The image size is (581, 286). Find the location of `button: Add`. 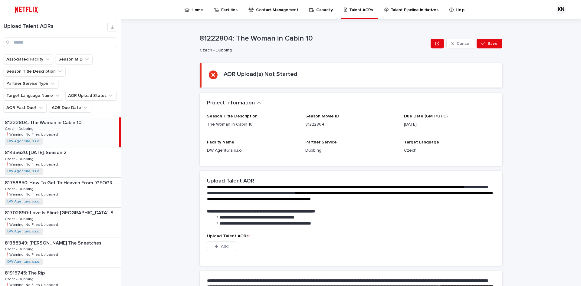

button: Add is located at coordinates (222, 247).